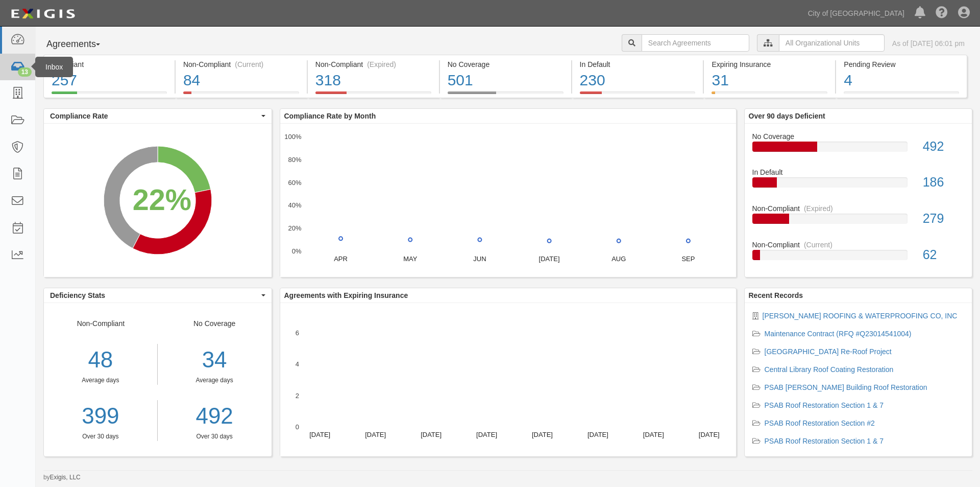 The image size is (980, 487). Describe the element at coordinates (769, 65) in the screenshot. I see `div: Expiring Insurance` at that location.